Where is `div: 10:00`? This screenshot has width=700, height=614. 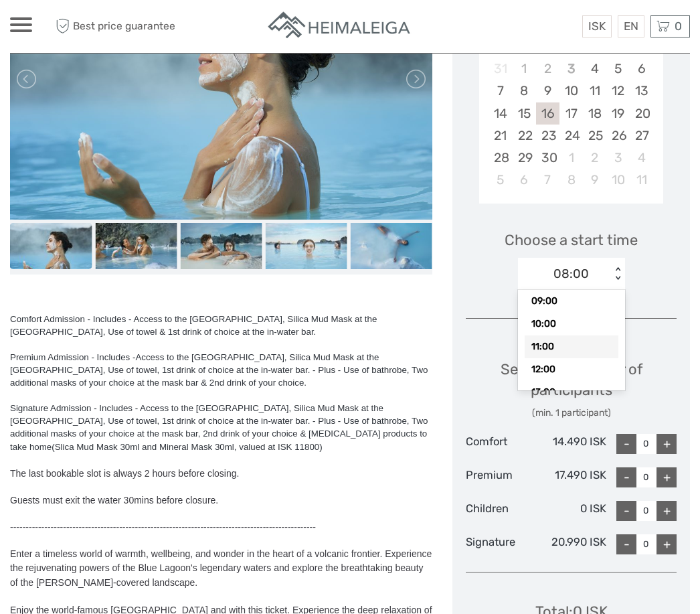
div: 10:00 is located at coordinates (571, 324).